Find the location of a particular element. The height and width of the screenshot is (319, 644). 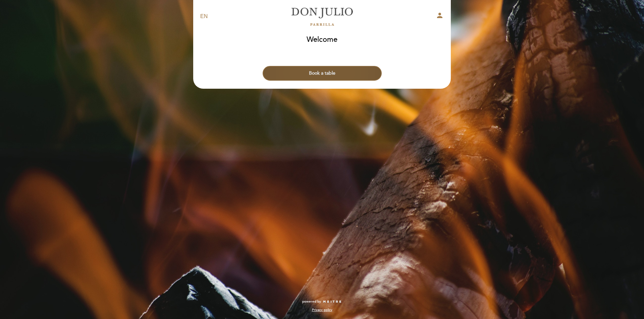

i: person is located at coordinates (439, 16).